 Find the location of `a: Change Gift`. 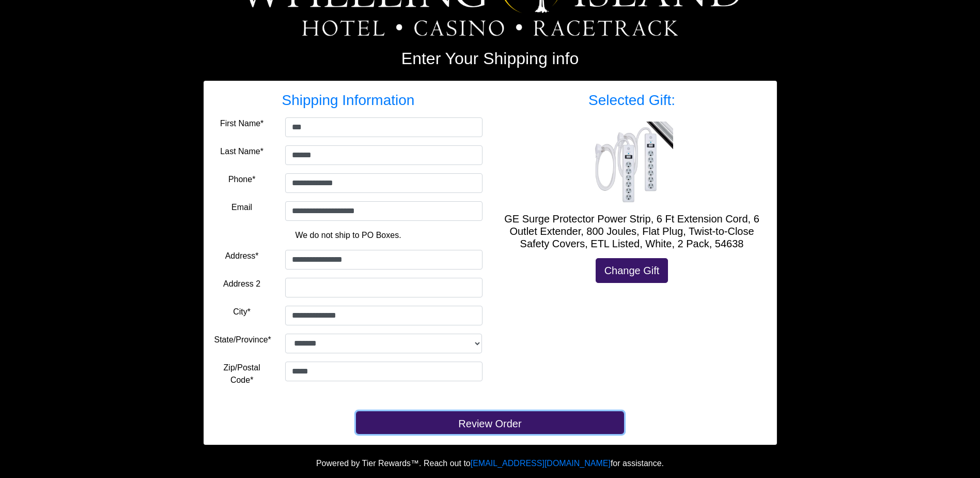

a: Change Gift is located at coordinates (632, 270).